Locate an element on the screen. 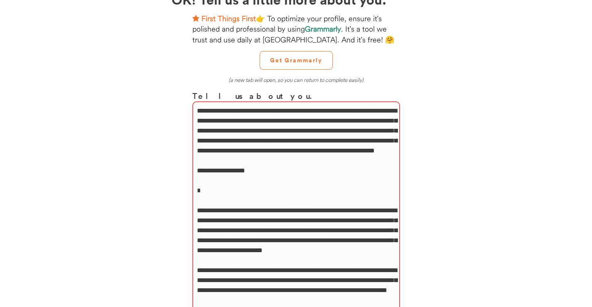  button: Get Grammarly is located at coordinates (296, 60).